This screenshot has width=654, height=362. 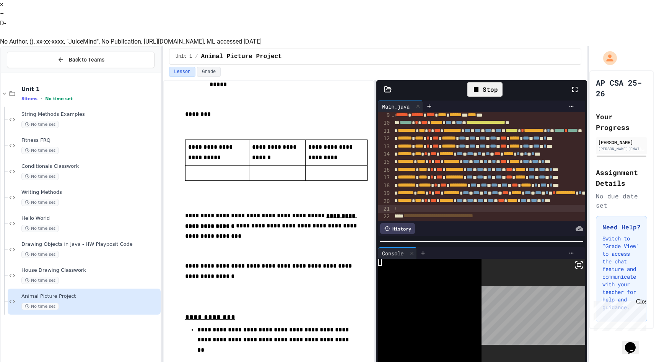 I want to click on span: 8 items, so click(x=29, y=98).